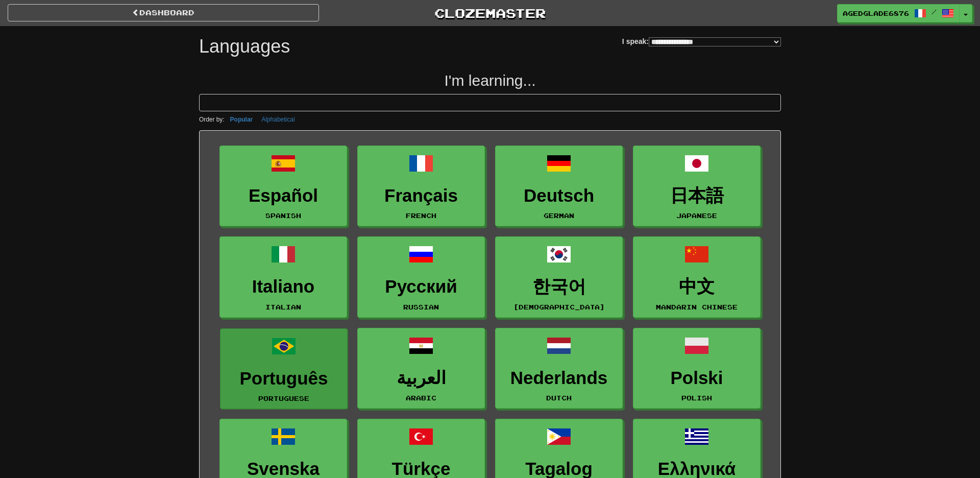  I want to click on h3: 한국어, so click(559, 286).